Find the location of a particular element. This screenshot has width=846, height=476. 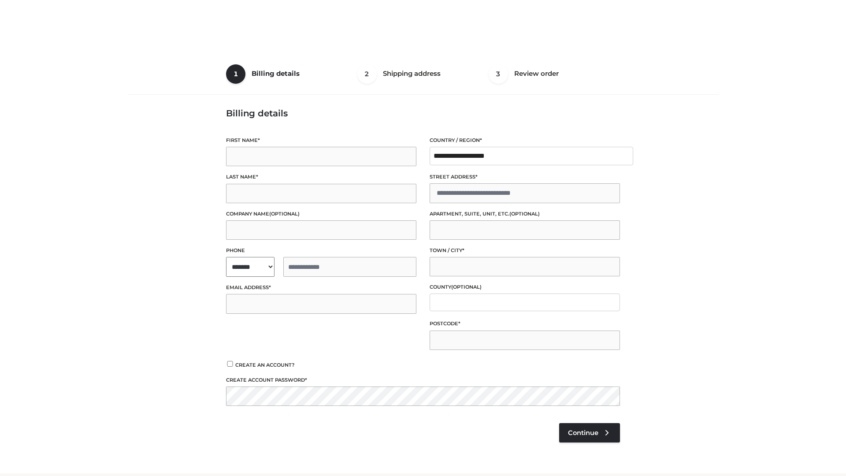

label: Phone is located at coordinates (321, 250).